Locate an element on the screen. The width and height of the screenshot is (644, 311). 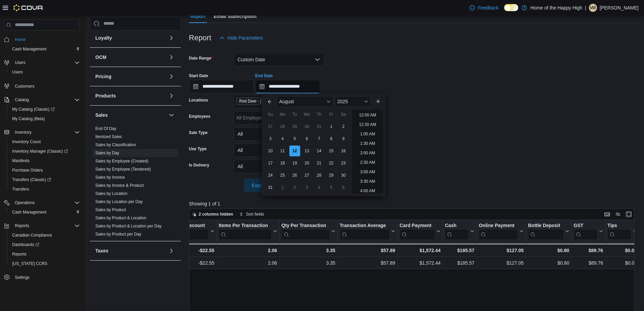
li: 1:30 AM is located at coordinates (367, 143).